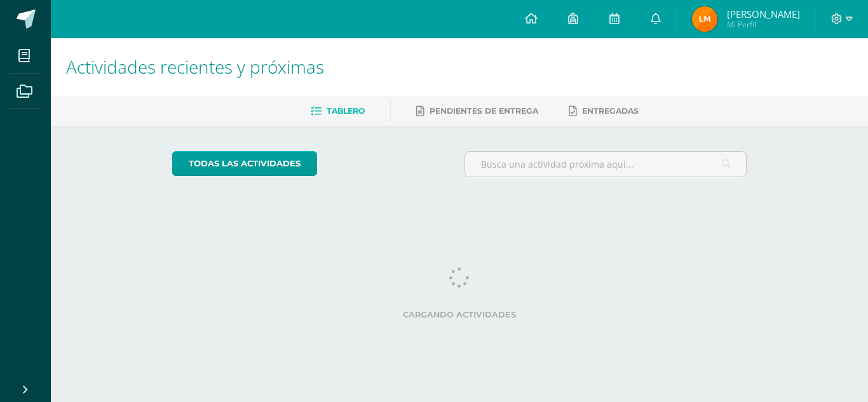 This screenshot has width=868, height=402. What do you see at coordinates (478, 111) in the screenshot?
I see `a: Pendientes de entrega` at bounding box center [478, 111].